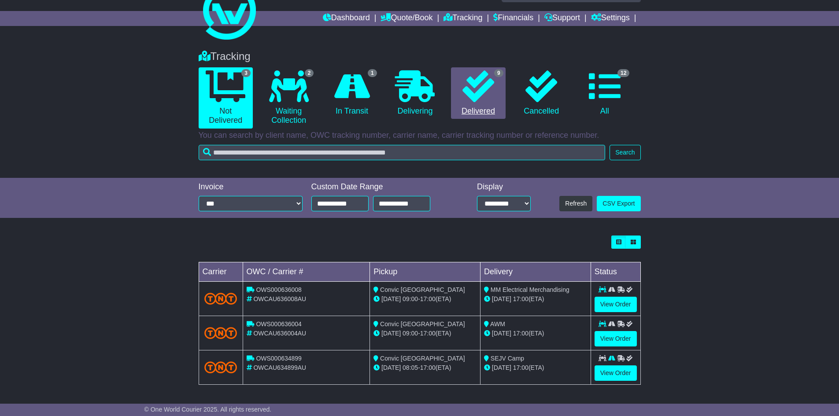 This screenshot has height=416, width=839. I want to click on td: Pickup, so click(425, 272).